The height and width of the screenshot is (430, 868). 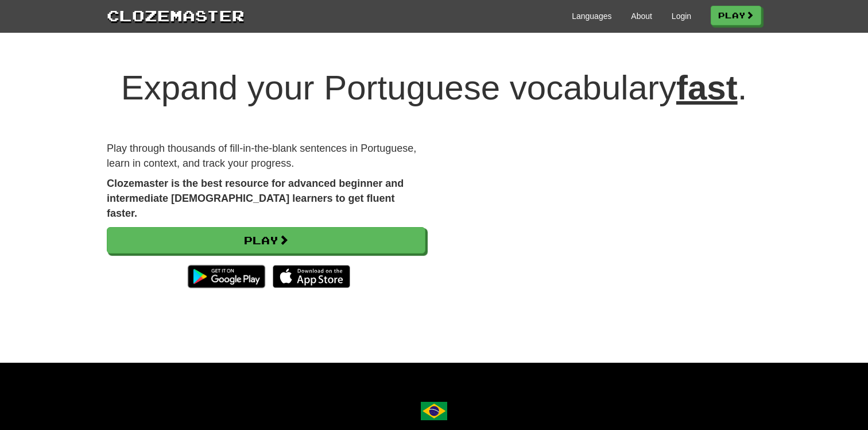 I want to click on p: Play through thousands of fill-in-the-blank sentences in Portuguese, learn in context, and track ..., so click(x=266, y=156).